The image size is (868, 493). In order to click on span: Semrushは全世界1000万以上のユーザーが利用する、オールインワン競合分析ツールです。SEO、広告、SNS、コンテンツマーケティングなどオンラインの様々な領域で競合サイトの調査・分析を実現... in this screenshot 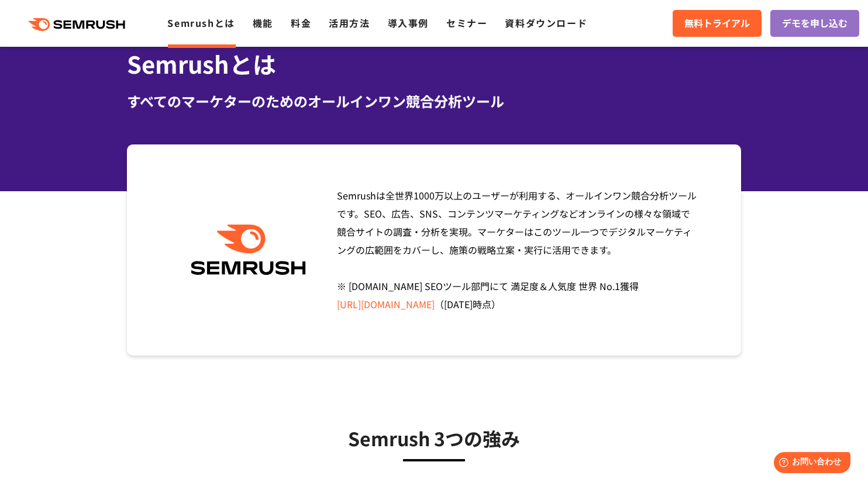, I will do `click(516, 250)`.